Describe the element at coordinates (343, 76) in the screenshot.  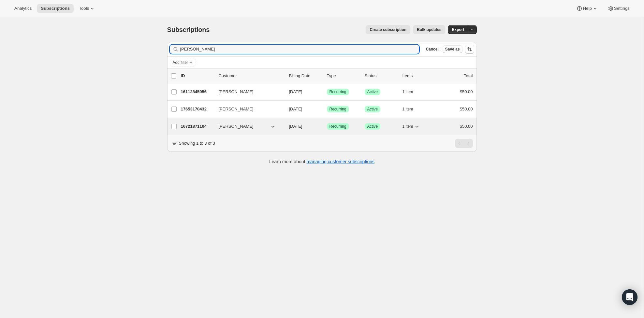
I see `div: Type` at that location.